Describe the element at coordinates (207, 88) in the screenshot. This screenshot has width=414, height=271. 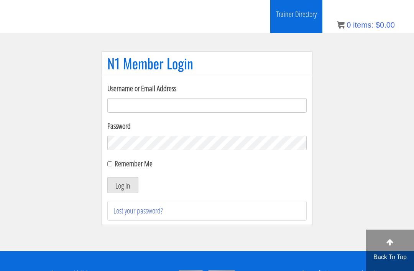
I see `label: Username or Email Address` at that location.